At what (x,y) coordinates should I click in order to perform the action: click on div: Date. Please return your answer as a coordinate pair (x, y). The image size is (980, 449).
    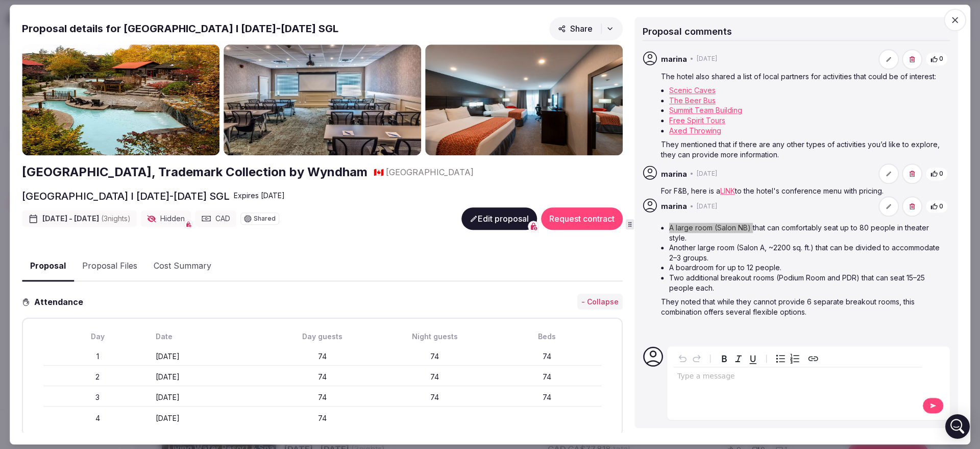
    Looking at the image, I should click on (210, 336).